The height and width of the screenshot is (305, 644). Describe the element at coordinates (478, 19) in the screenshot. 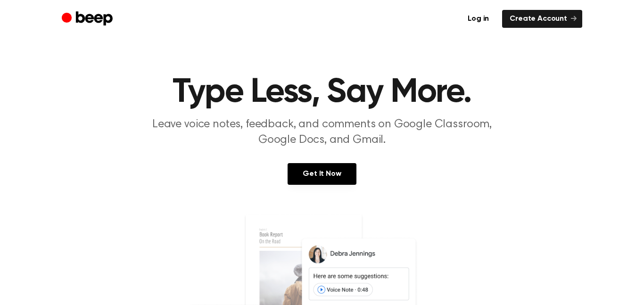

I see `a: Log in` at that location.